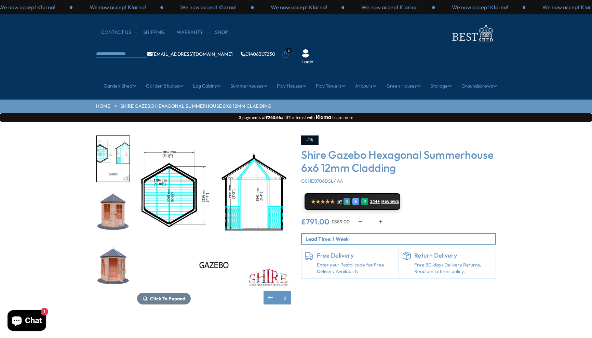  What do you see at coordinates (113, 212) in the screenshot?
I see `div: 10 / 15` at bounding box center [113, 212].